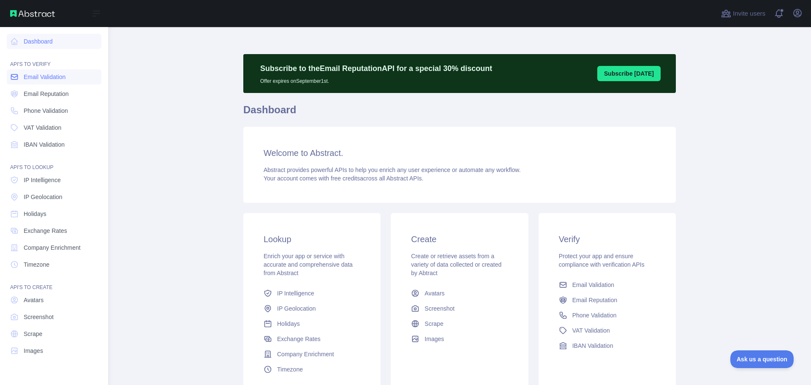 This screenshot has height=385, width=811. What do you see at coordinates (54, 59) in the screenshot?
I see `div: API'S TO VERIFY` at bounding box center [54, 59].